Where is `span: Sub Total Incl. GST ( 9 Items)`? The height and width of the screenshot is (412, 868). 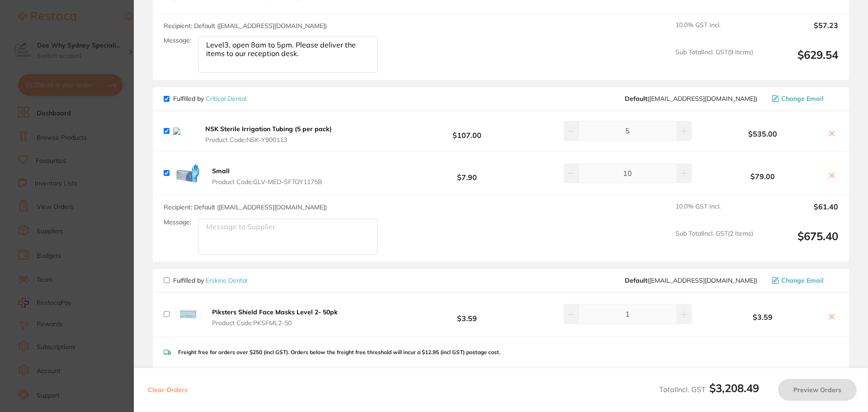 span: Sub Total Incl. GST ( 9 Items) is located at coordinates (714, 60).